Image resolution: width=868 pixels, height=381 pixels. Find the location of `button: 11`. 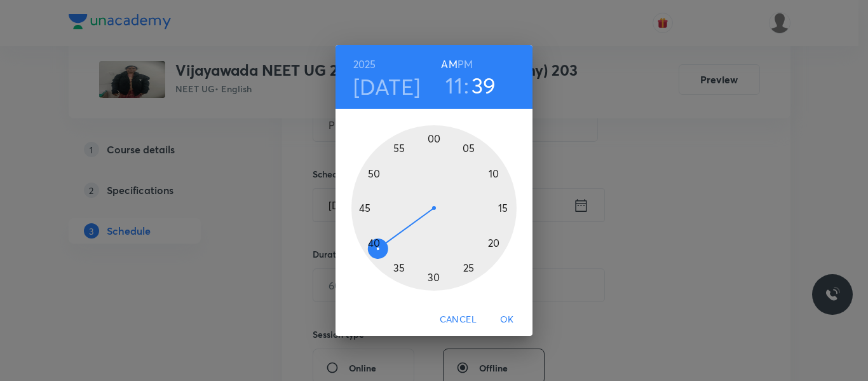

button: 11 is located at coordinates (454, 85).